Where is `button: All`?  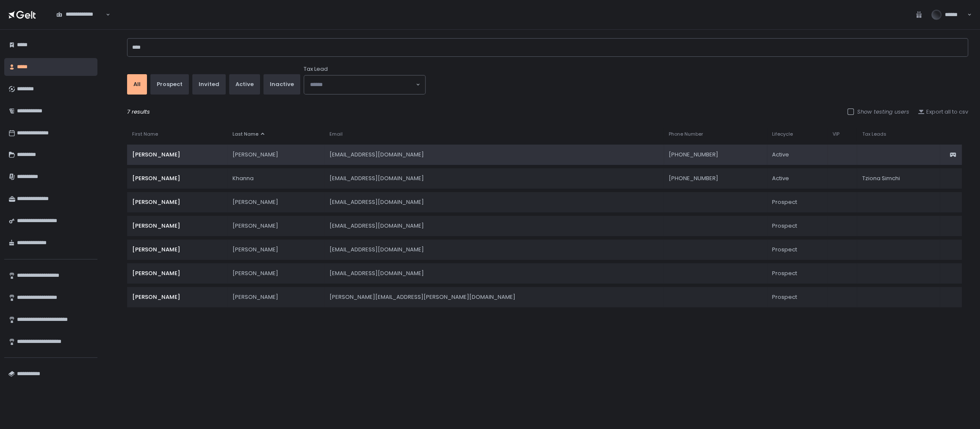
button: All is located at coordinates (137, 84).